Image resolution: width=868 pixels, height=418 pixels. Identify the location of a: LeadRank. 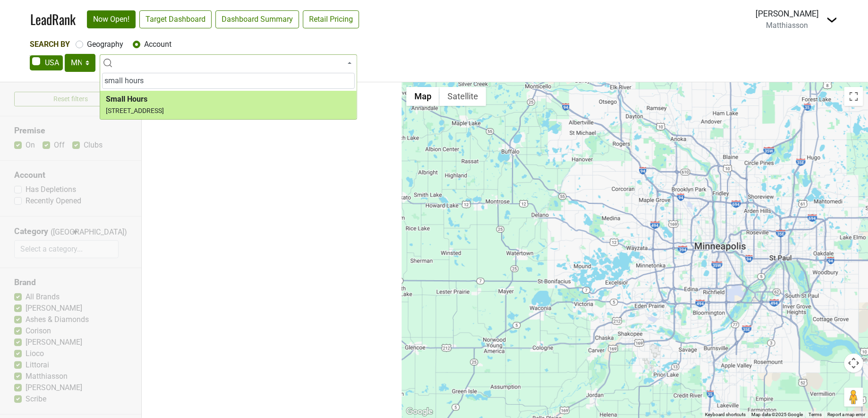
(53, 20).